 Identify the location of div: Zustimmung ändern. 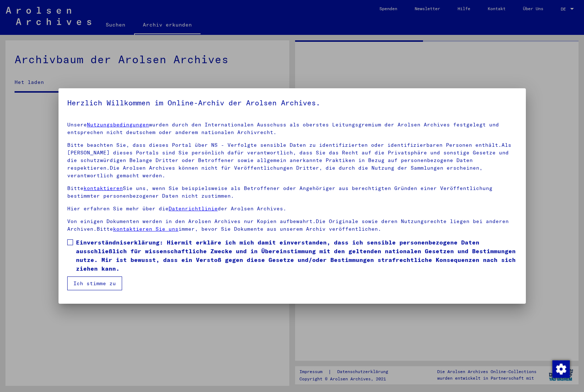
(560, 368).